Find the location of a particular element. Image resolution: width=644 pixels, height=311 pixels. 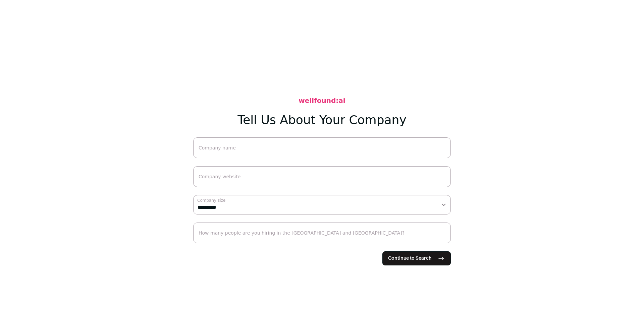

h2: wellfound:ai is located at coordinates (321, 100).